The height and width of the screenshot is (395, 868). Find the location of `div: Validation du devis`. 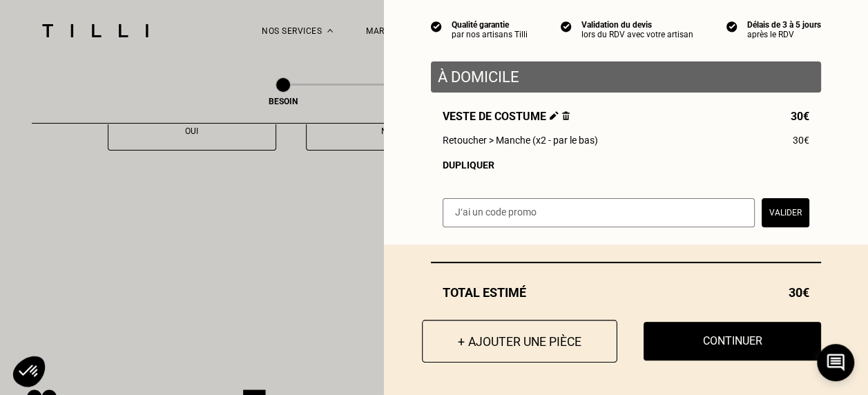

div: Validation du devis is located at coordinates (638, 25).